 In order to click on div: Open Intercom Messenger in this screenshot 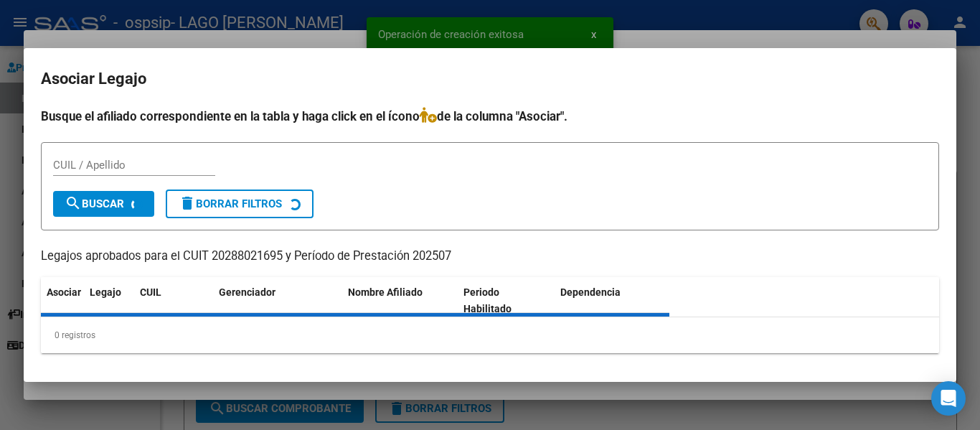, I will do `click(949, 399)`.